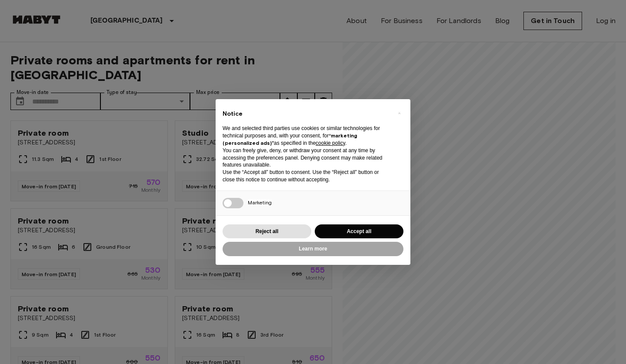  I want to click on p: Use the “Accept all” button to consent. Use the “Reject all” button or close this notice to conti..., so click(306, 176).